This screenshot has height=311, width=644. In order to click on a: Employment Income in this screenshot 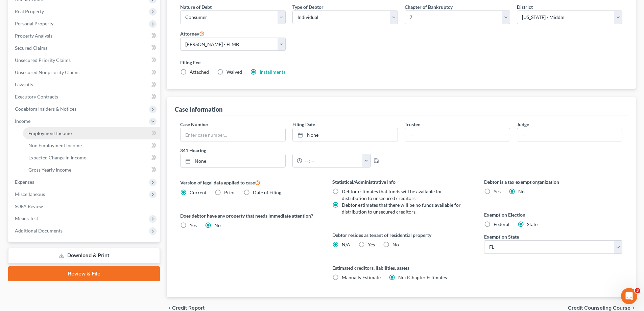, I will do `click(91, 133)`.